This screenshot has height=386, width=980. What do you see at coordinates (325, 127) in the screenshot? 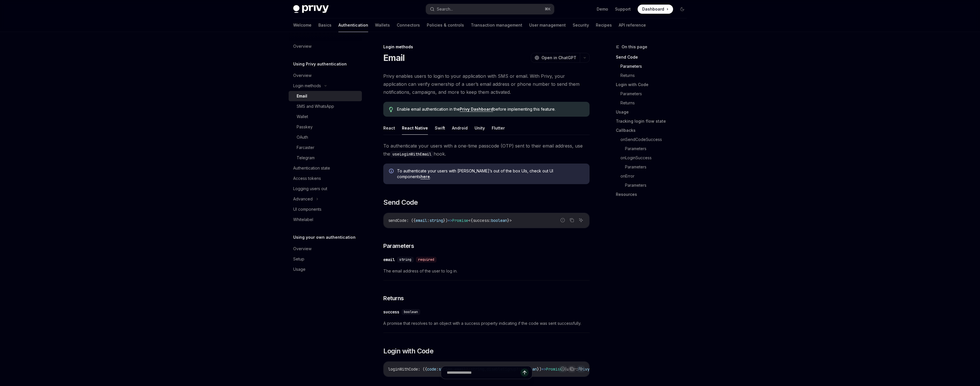
I see `a: Passkey` at bounding box center [325, 127].